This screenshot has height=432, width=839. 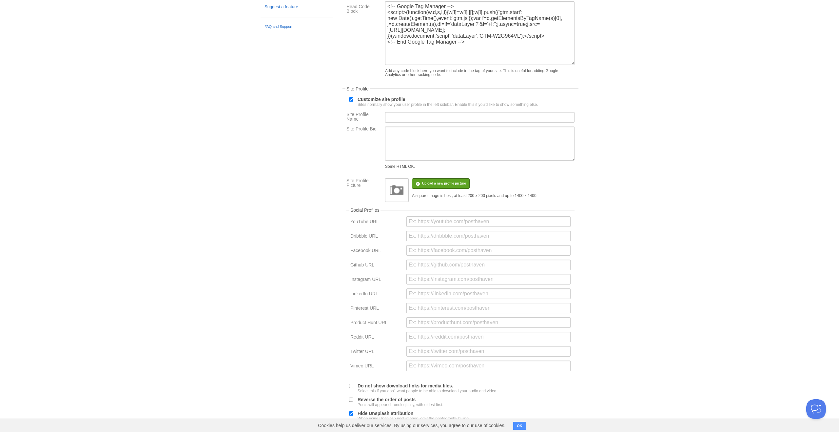 What do you see at coordinates (376, 309) in the screenshot?
I see `label: Pinterest URL` at bounding box center [376, 309].